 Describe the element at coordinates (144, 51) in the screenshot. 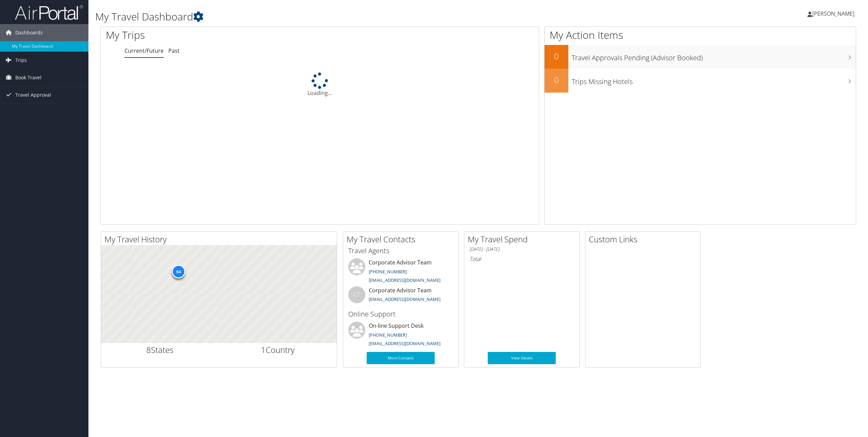

I see `a: Current/Future` at that location.